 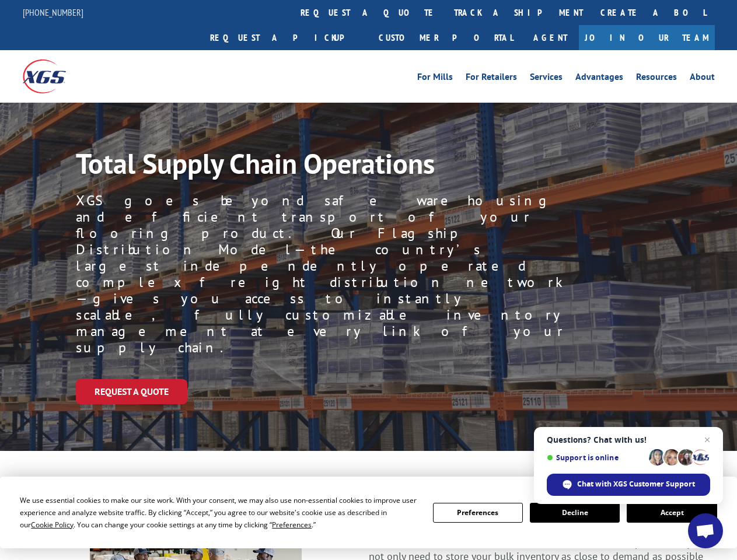 I want to click on button: Accept, so click(x=672, y=513).